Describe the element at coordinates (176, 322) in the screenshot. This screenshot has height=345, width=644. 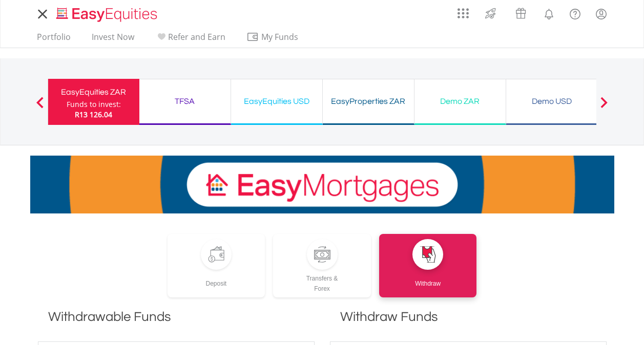
I see `h1: Withdrawable Funds` at that location.